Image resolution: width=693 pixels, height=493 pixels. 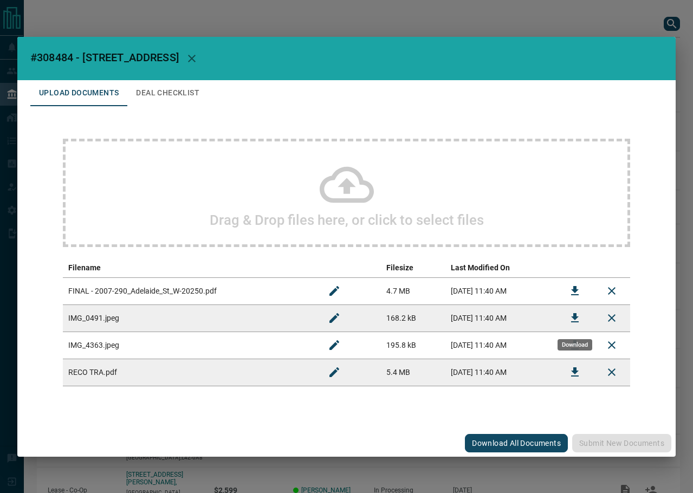 I want to click on td: IMG_4363.jpeg, so click(x=189, y=345).